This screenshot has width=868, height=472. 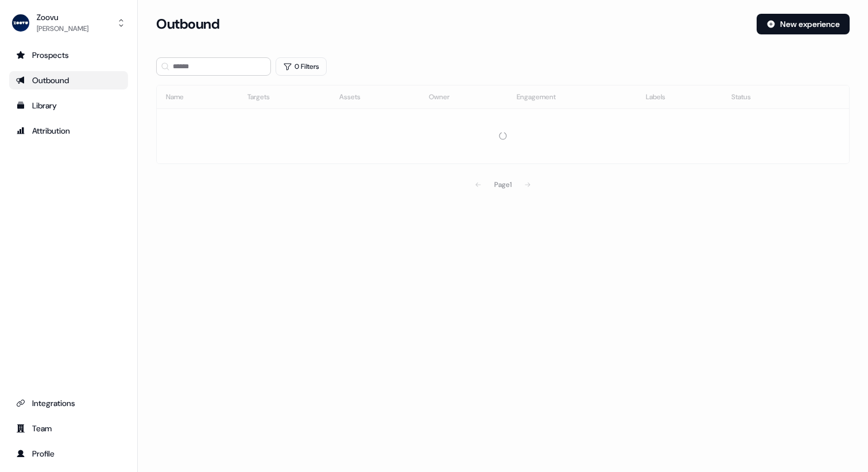 I want to click on a: Go to team, so click(x=68, y=428).